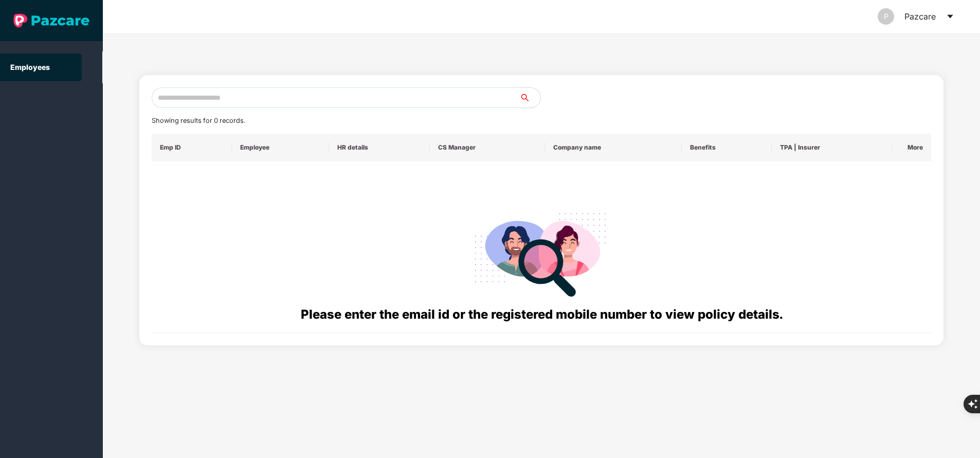  I want to click on span: search, so click(529, 98).